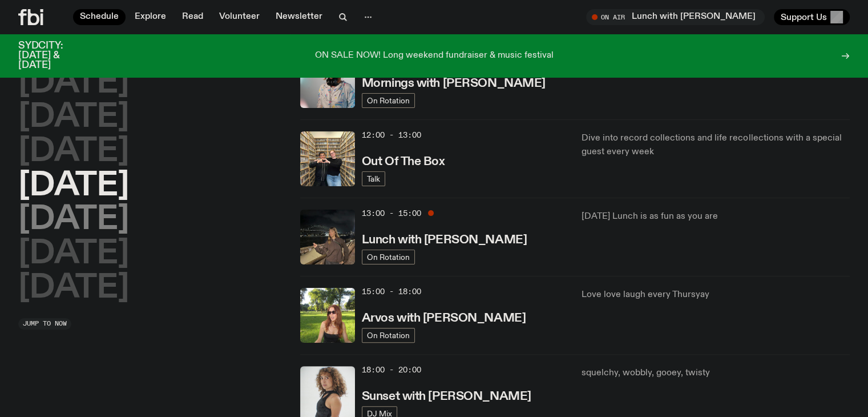 Image resolution: width=868 pixels, height=417 pixels. I want to click on p: squelchy, wobbly, gooey, twisty, so click(716, 373).